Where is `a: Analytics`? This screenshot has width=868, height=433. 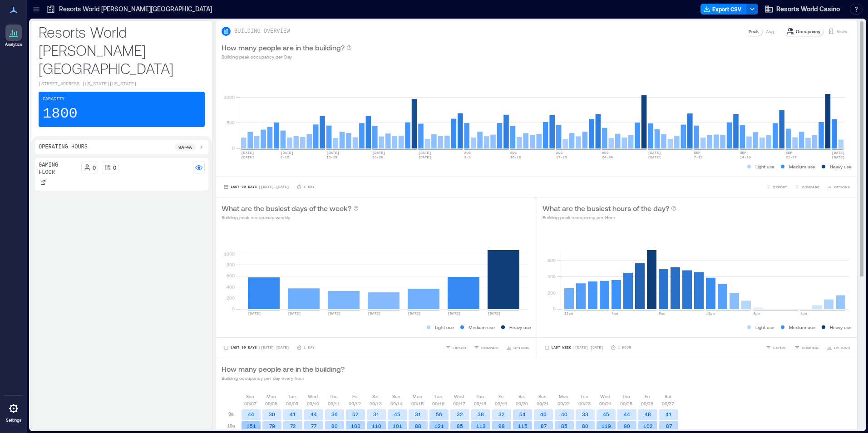
a: Analytics is located at coordinates (14, 36).